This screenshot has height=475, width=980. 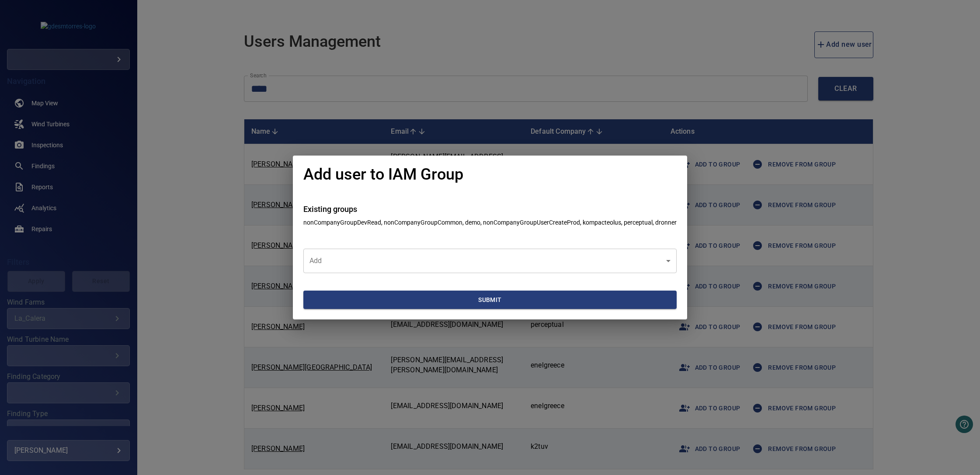 I want to click on span: Submit, so click(x=490, y=300).